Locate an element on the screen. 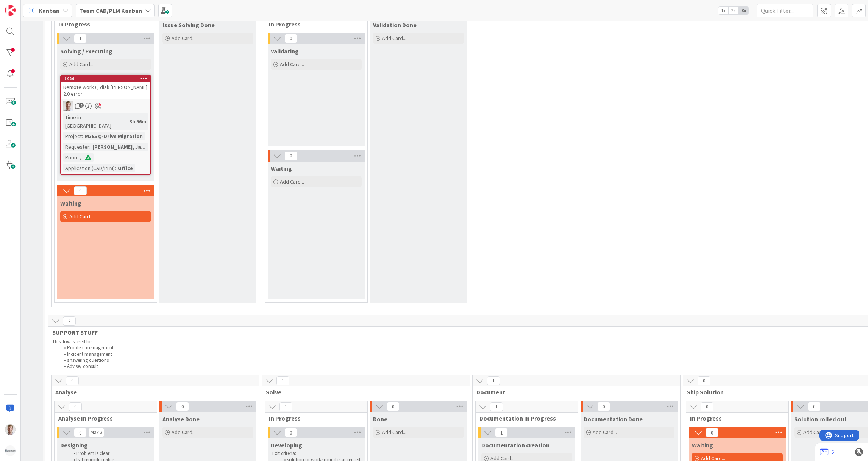 The width and height of the screenshot is (868, 461). div: Max 3 is located at coordinates (96, 433).